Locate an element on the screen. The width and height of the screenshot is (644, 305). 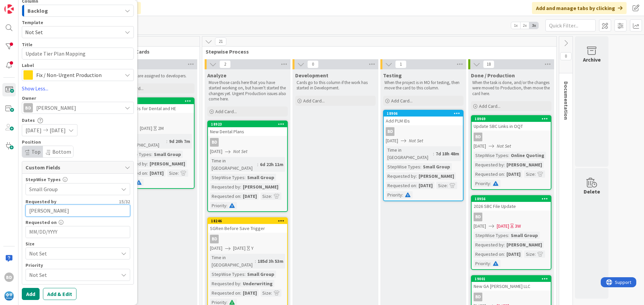
span: Template is located at coordinates (32, 22).